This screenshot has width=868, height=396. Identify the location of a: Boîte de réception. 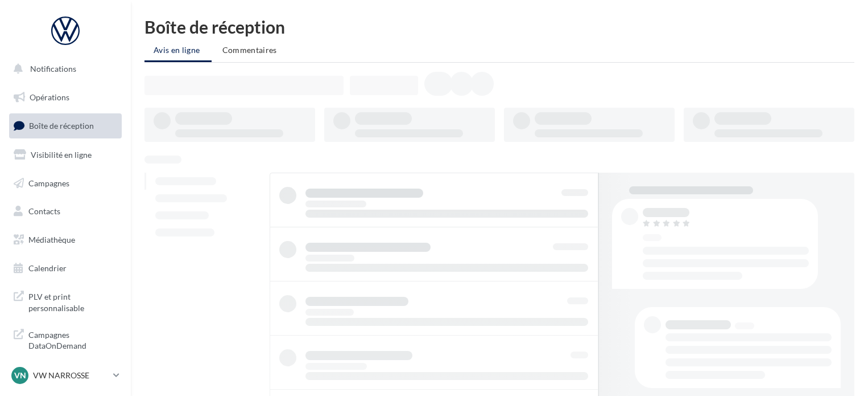
(66, 125).